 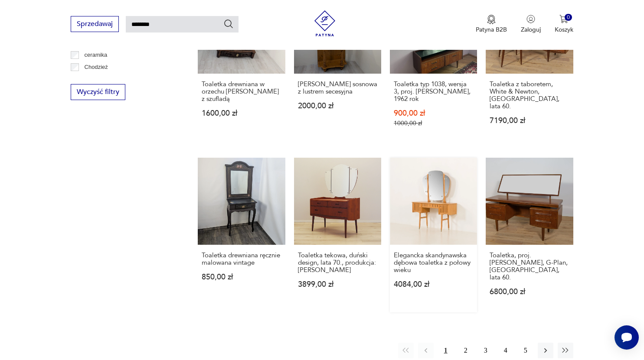 What do you see at coordinates (98, 92) in the screenshot?
I see `button: Wyczyść filtry` at bounding box center [98, 92].